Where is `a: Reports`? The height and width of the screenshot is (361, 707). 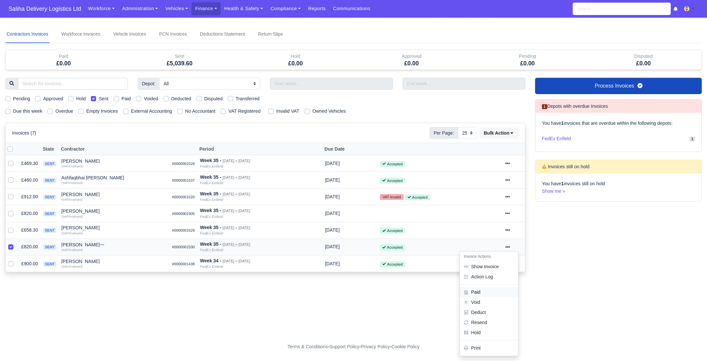
a: Reports is located at coordinates (317, 8).